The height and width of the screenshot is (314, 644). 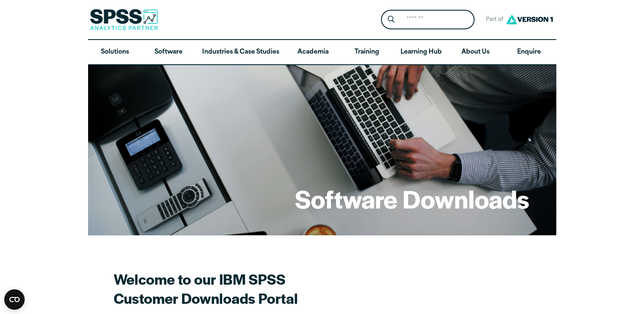 What do you see at coordinates (15, 300) in the screenshot?
I see `button: Open CMP widget` at bounding box center [15, 300].